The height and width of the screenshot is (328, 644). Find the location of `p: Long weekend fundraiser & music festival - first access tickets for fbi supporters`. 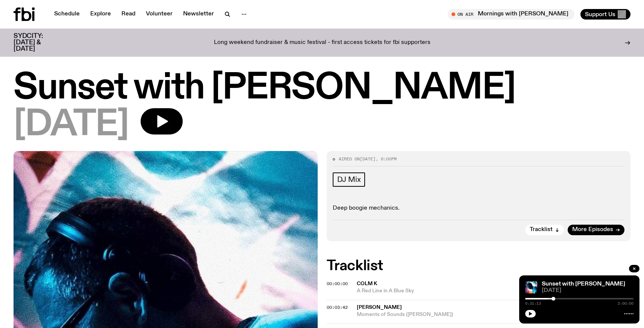

p: Long weekend fundraiser & music festival - first access tickets for fbi supporters is located at coordinates (322, 43).